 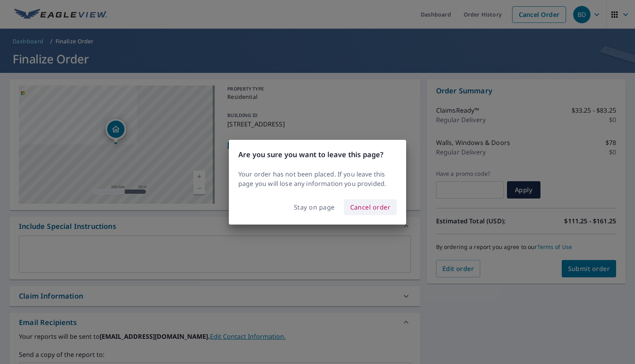 What do you see at coordinates (314, 207) in the screenshot?
I see `span: Stay on page` at bounding box center [314, 207].